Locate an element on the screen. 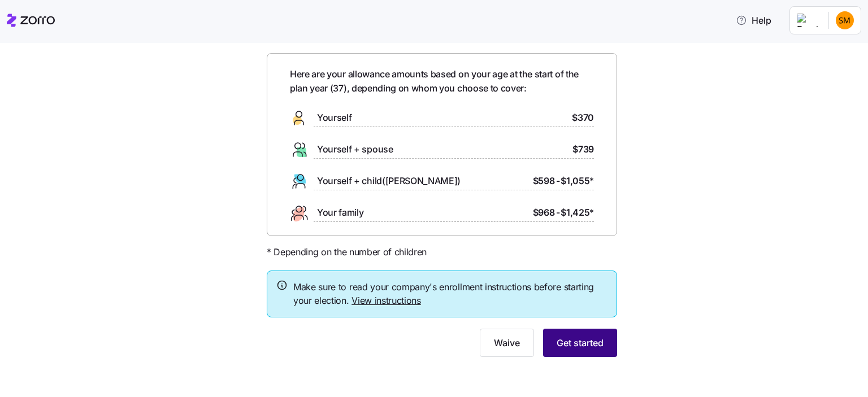  button: Help is located at coordinates (753, 21).